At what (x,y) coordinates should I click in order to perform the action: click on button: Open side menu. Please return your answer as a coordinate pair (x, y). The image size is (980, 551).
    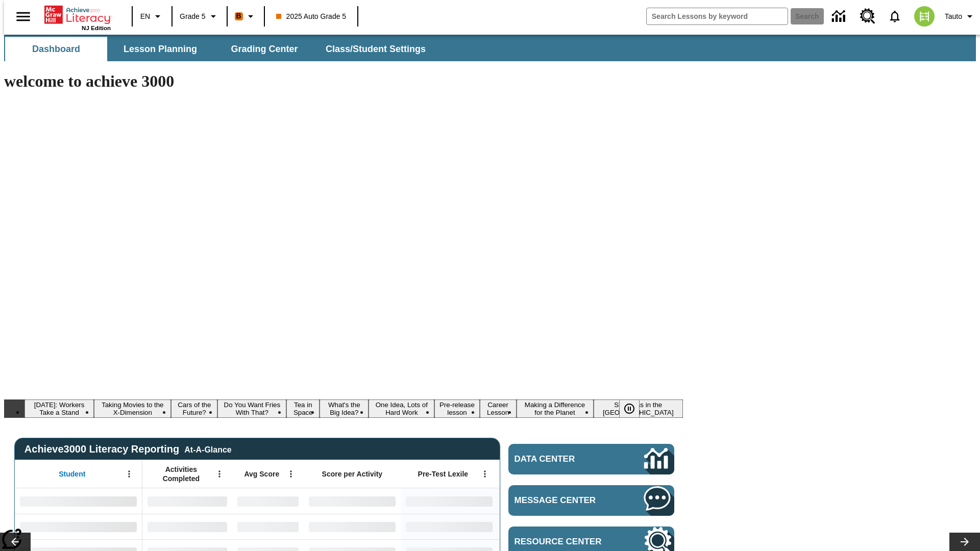
    Looking at the image, I should click on (23, 17).